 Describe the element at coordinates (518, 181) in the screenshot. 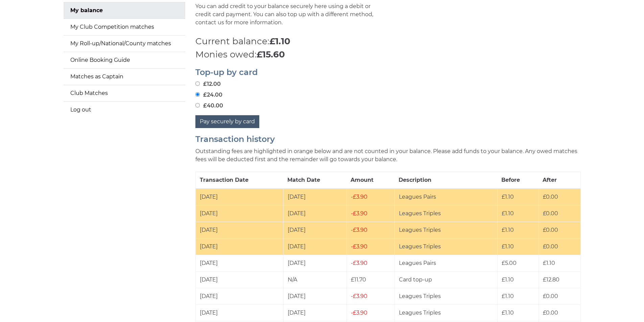

I see `th: Before` at that location.